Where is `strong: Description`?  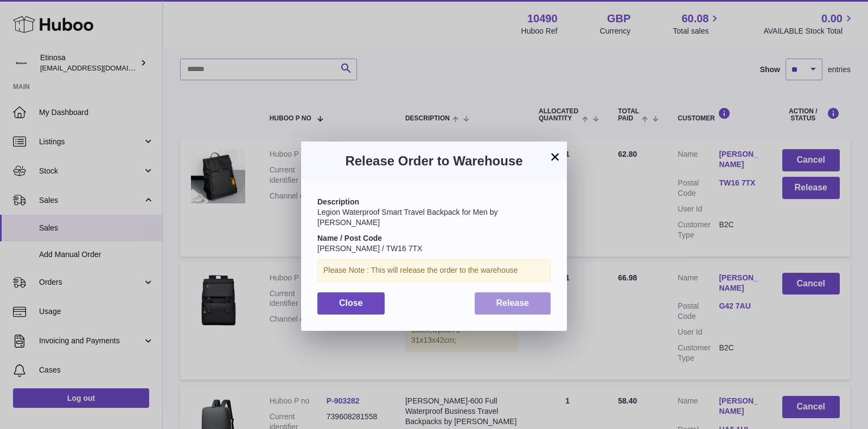
strong: Description is located at coordinates (338, 202).